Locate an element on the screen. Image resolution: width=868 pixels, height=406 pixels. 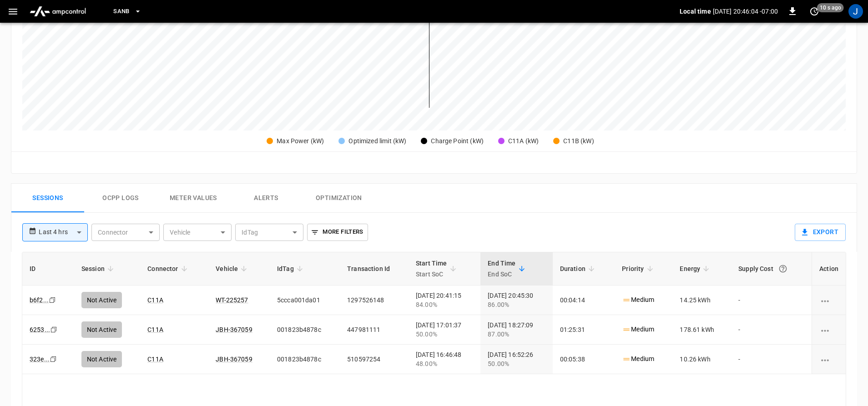
div: Charge Point (kW) is located at coordinates (457, 141).